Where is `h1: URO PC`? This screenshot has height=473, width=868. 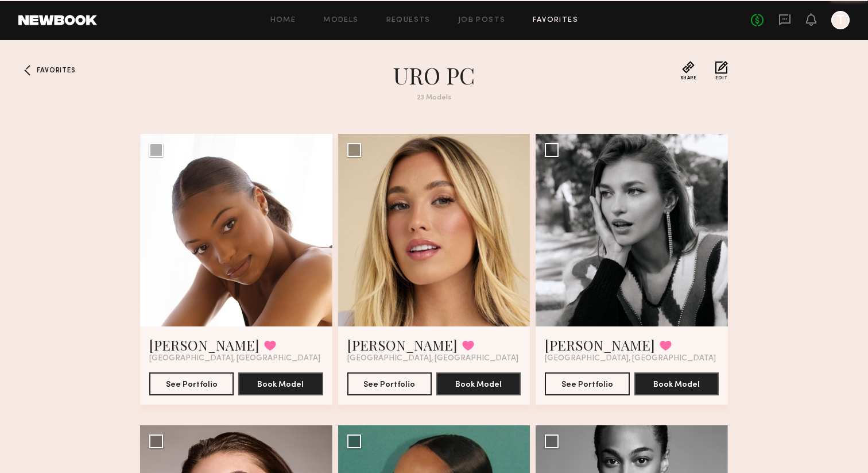
h1: URO PC is located at coordinates (434, 75).